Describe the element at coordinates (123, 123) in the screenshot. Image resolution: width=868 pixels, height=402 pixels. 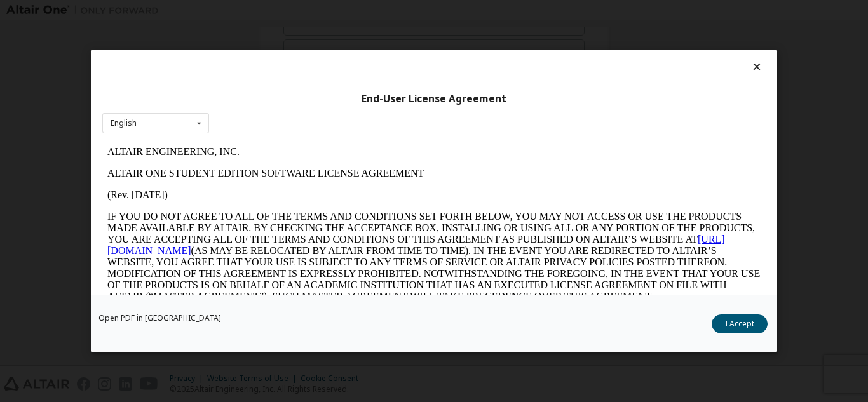
I see `div: English` at that location.